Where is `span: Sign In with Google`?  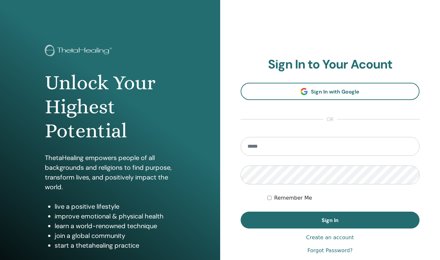 span: Sign In with Google is located at coordinates (335, 92).